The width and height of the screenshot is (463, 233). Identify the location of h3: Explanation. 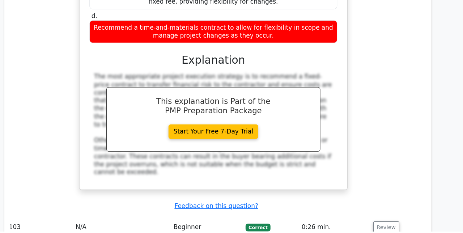
(227, 72).